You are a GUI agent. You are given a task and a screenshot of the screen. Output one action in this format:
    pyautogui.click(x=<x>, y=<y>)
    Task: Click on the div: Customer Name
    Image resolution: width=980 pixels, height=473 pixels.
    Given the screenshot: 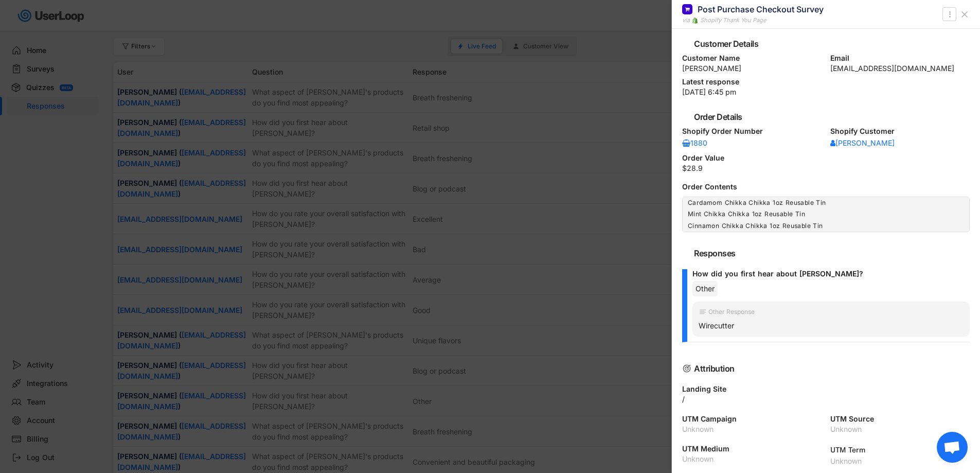 What is the action you would take?
    pyautogui.click(x=752, y=58)
    